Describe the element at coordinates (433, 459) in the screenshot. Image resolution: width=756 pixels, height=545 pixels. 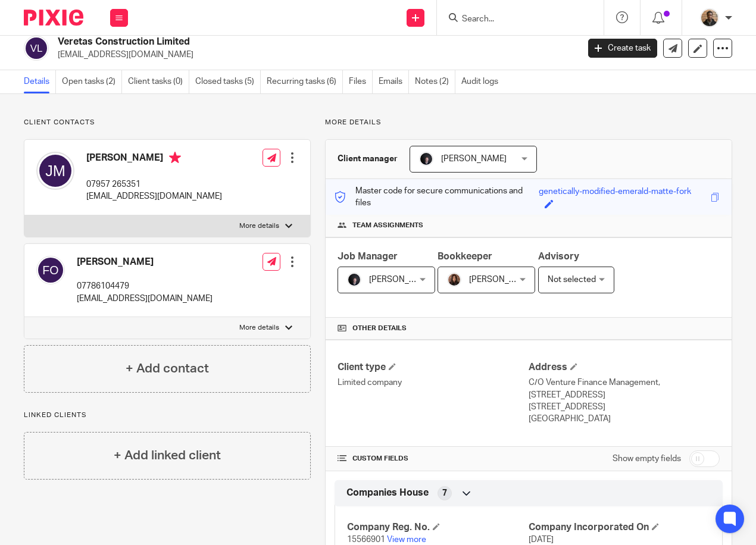
I see `h4: CUSTOM FIELDS` at that location.